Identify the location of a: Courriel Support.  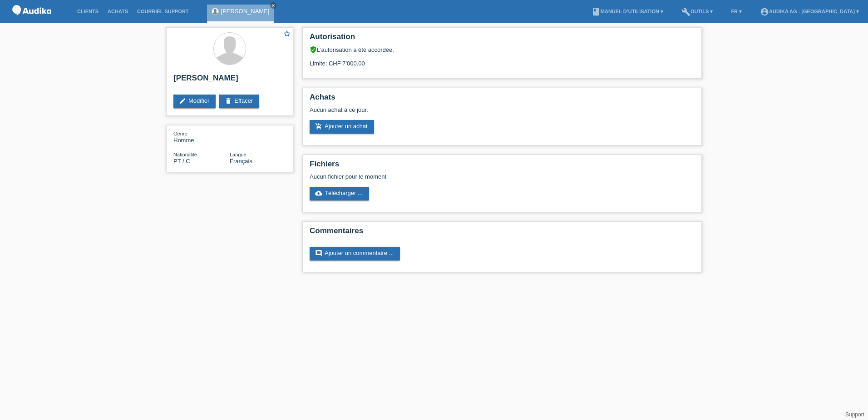
(162, 12).